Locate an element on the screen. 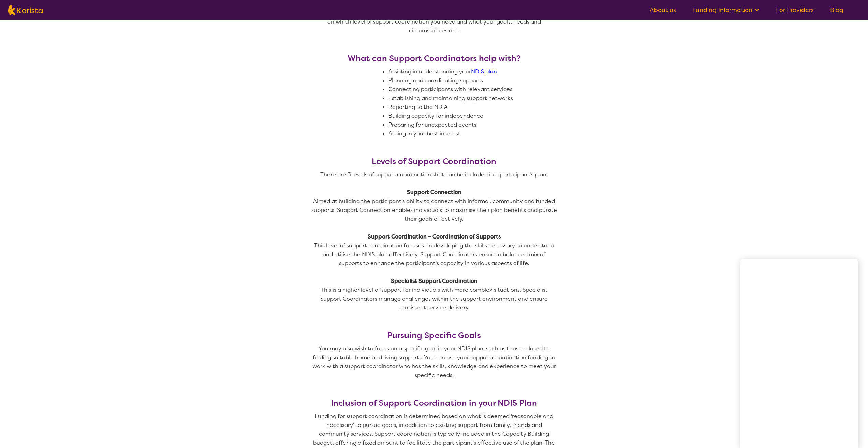 Image resolution: width=868 pixels, height=448 pixels. h3: Levels of Support Coordination is located at coordinates (434, 161).